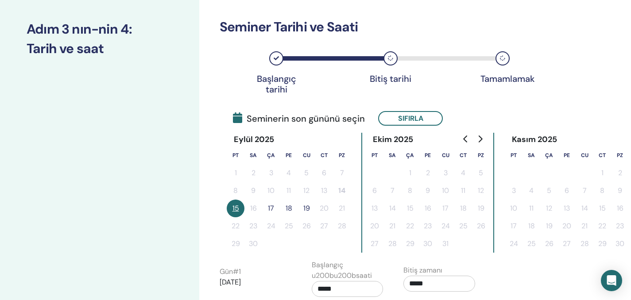  Describe the element at coordinates (100, 29) in the screenshot. I see `h3: Adım 3 nın-nin 4 :` at that location.